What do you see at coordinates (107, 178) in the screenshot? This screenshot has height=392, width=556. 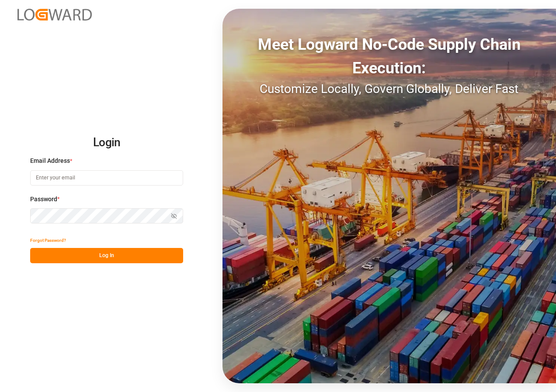 I see `input: Enter your email` at bounding box center [107, 178].